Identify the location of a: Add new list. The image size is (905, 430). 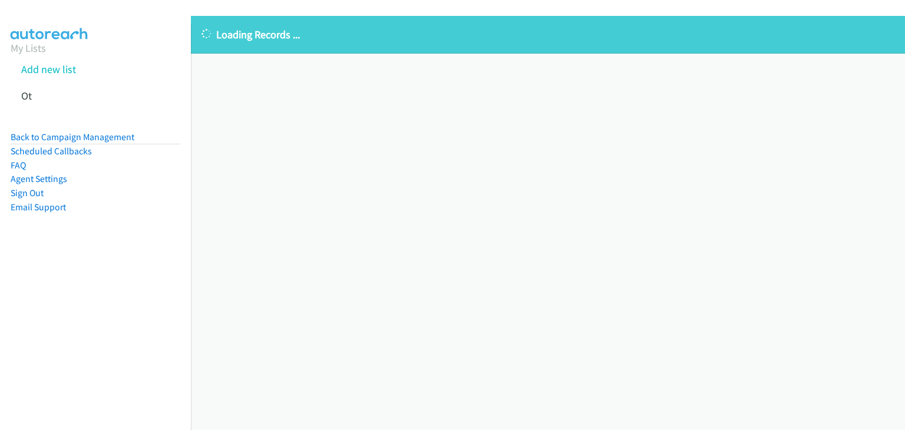
(48, 69).